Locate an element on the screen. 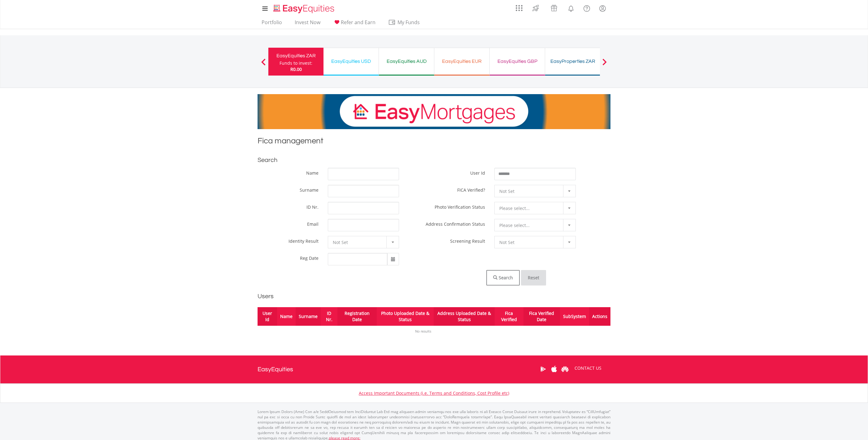 The height and width of the screenshot is (440, 868). a: Huawei is located at coordinates (565, 369).